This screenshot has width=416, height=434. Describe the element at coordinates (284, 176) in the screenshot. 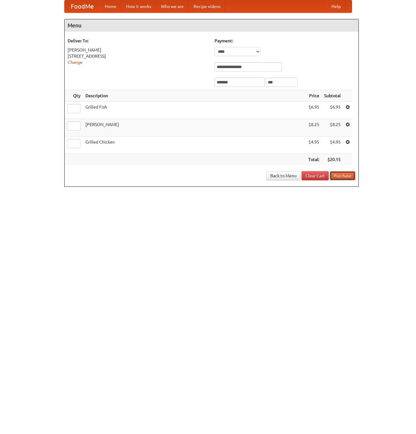

I see `a: Back to Menu` at that location.